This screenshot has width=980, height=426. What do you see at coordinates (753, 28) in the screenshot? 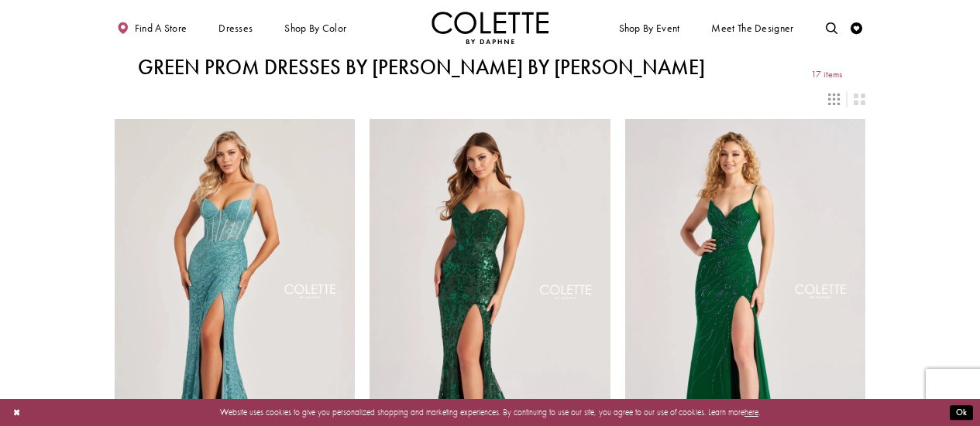
I see `a: Meet the designer` at bounding box center [753, 28].